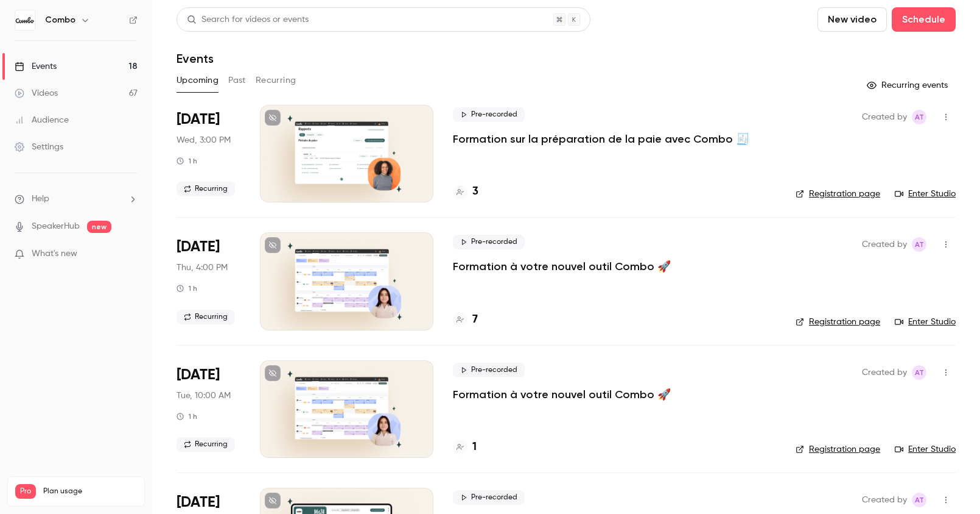 This screenshot has height=514, width=980. I want to click on p: Formation sur la préparation de la paie avec Combo 🧾, so click(601, 139).